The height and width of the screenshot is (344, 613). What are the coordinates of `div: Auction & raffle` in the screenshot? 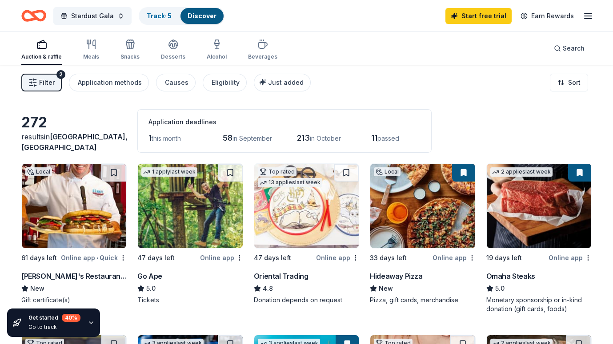 It's located at (41, 57).